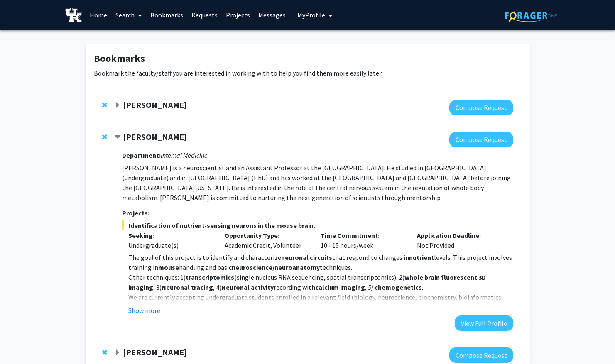  Describe the element at coordinates (318, 225) in the screenshot. I see `span: Identification of nutrient-sensing neurons in the mouse brain.` at that location.